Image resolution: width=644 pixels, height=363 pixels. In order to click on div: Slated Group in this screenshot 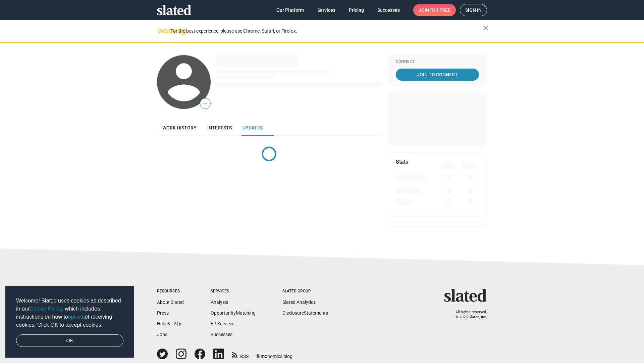, I will do `click(305, 291)`.